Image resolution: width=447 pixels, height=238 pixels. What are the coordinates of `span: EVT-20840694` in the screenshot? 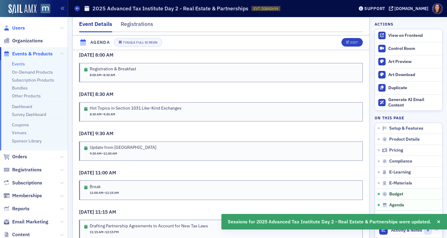 It's located at (266, 9).